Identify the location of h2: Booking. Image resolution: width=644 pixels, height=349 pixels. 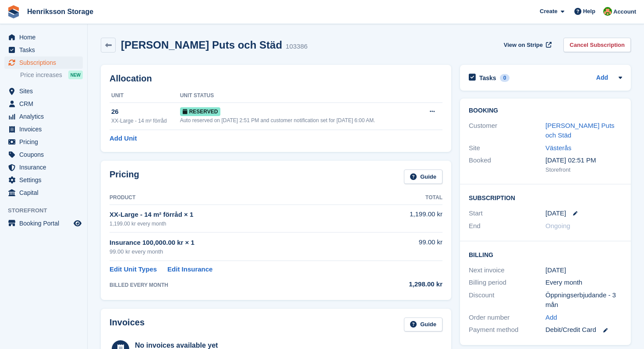
(545, 111).